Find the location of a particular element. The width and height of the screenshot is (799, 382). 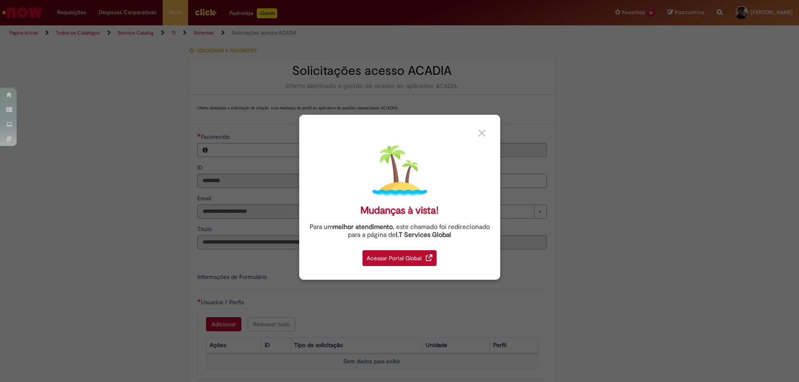

div: Acessar Portal Global is located at coordinates (399, 258).